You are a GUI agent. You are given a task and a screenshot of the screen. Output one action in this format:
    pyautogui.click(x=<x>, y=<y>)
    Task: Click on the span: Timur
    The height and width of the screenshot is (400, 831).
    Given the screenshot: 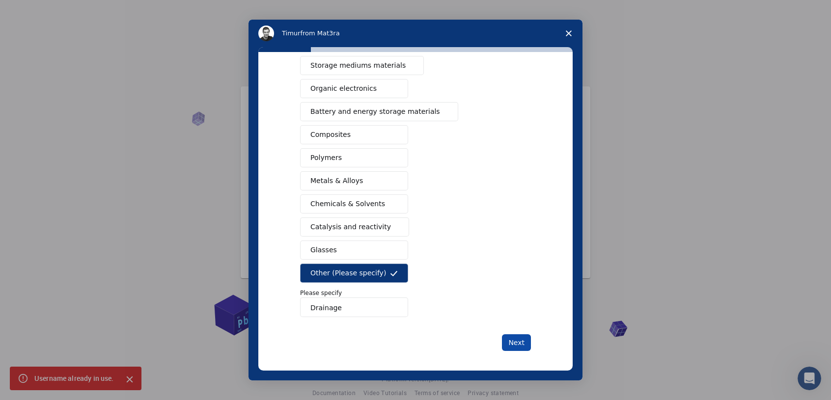 What is the action you would take?
    pyautogui.click(x=291, y=33)
    